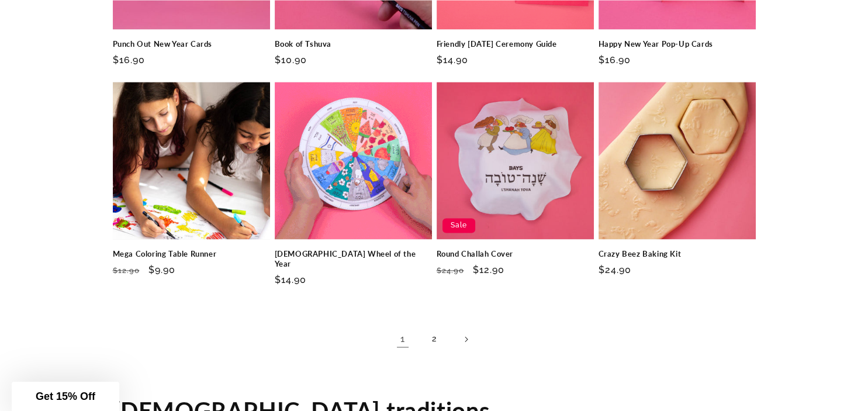 Image resolution: width=868 pixels, height=411 pixels. What do you see at coordinates (191, 254) in the screenshot?
I see `a: Mega Coloring Table Runner` at bounding box center [191, 254].